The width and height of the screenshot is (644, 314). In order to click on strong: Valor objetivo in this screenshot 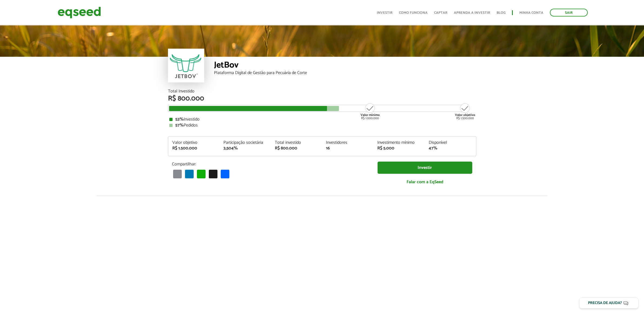, I will do `click(465, 115)`.